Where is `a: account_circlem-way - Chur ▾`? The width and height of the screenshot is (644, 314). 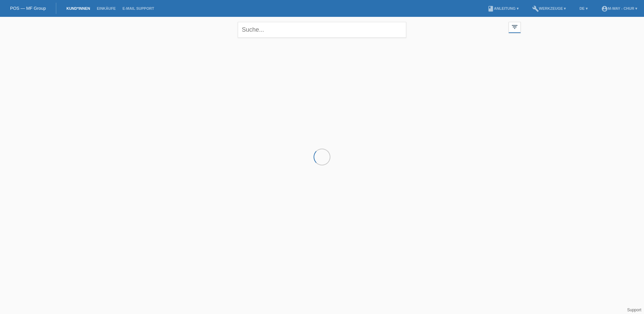 a: account_circlem-way - Chur ▾ is located at coordinates (619, 8).